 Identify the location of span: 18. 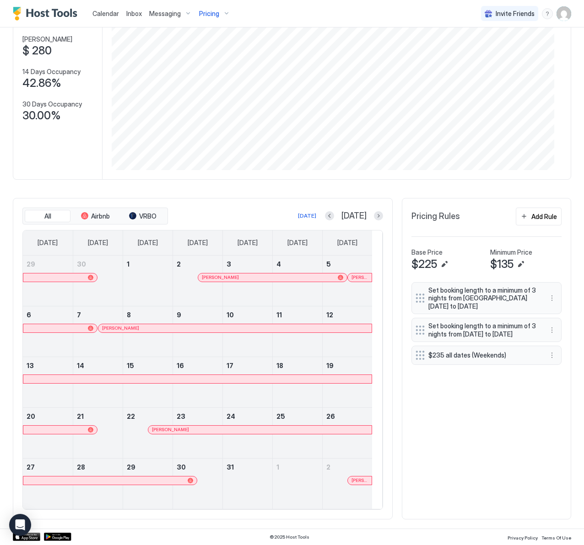
(280, 366).